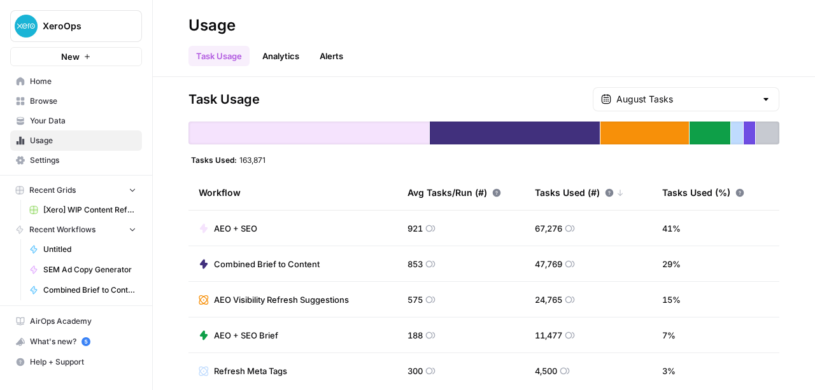 The height and width of the screenshot is (390, 815). What do you see at coordinates (246, 336) in the screenshot?
I see `span: AEO + SEO Brief` at bounding box center [246, 336].